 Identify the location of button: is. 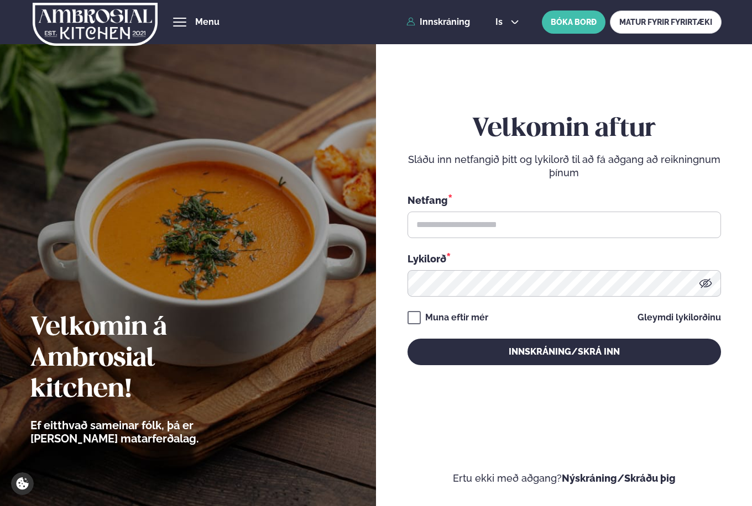
(507, 22).